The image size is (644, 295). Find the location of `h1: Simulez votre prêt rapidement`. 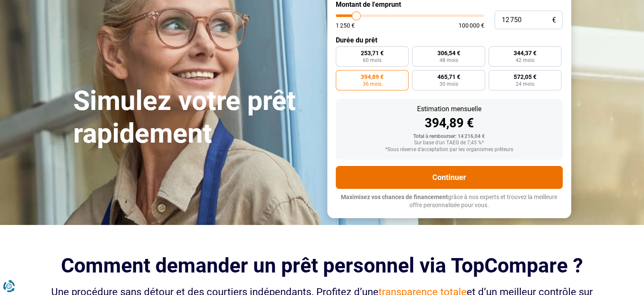

h1: Simulez votre prêt rapidement is located at coordinates (195, 118).